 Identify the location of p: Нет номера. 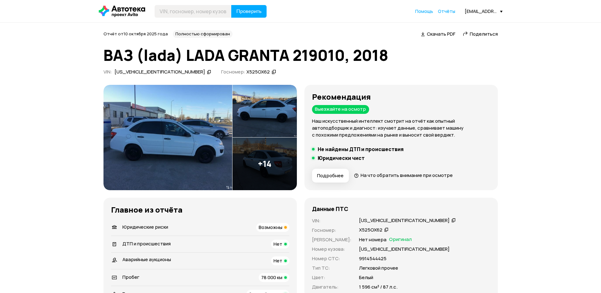
(372, 240).